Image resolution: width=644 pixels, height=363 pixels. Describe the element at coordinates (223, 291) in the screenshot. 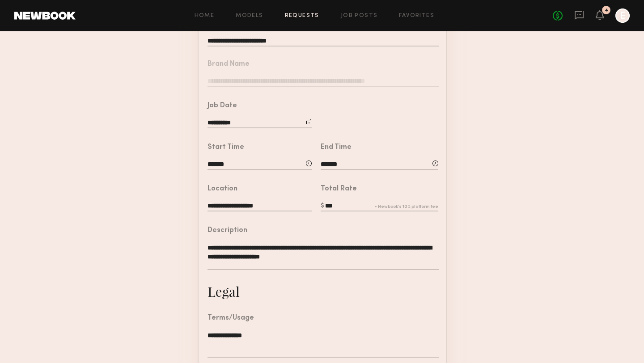

I see `div: Legal` at that location.